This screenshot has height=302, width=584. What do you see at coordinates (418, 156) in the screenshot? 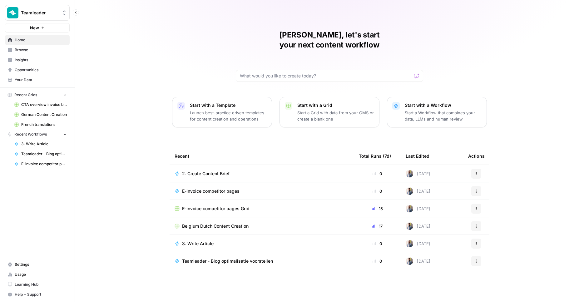
I see `div: Last Edited` at bounding box center [418, 156].